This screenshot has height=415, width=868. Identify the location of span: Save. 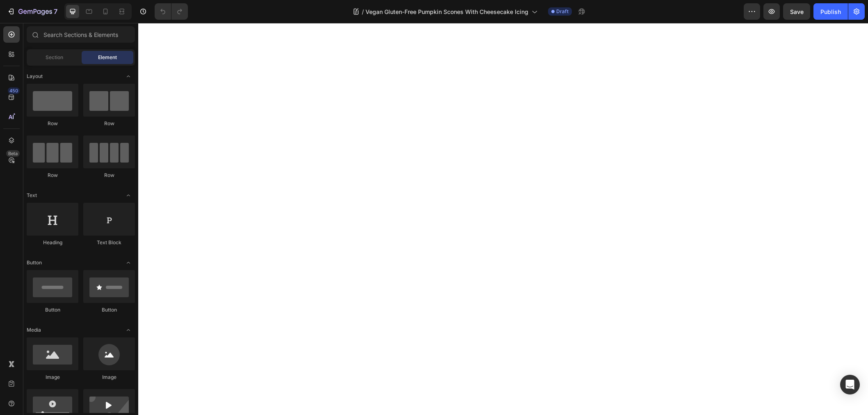
(796, 12).